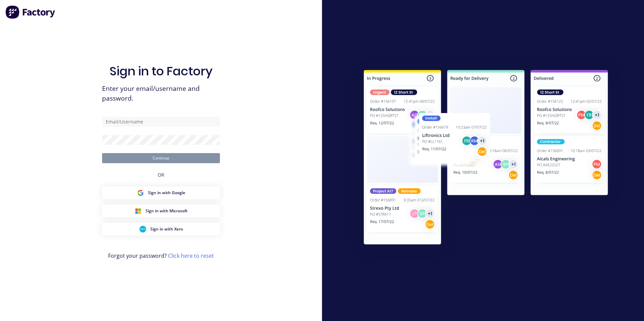 This screenshot has height=321, width=644. What do you see at coordinates (161, 193) in the screenshot?
I see `button: Google Sign inSign in with Google` at bounding box center [161, 193].